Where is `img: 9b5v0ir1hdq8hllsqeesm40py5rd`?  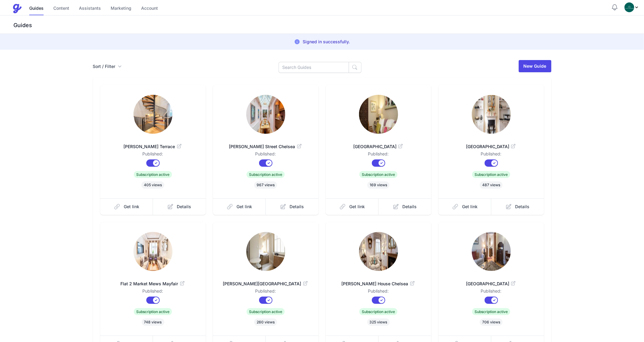 img: 9b5v0ir1hdq8hllsqeesm40py5rd is located at coordinates (379, 114).